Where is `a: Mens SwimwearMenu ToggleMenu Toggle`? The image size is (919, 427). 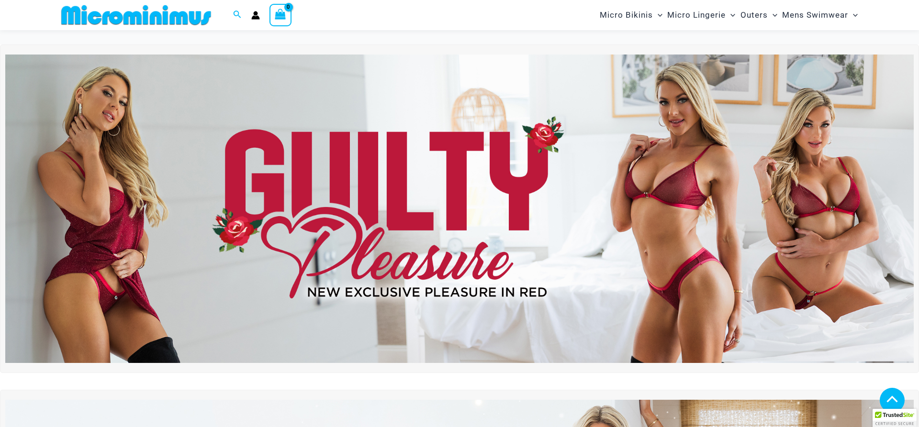 a: Mens SwimwearMenu ToggleMenu Toggle is located at coordinates (820, 15).